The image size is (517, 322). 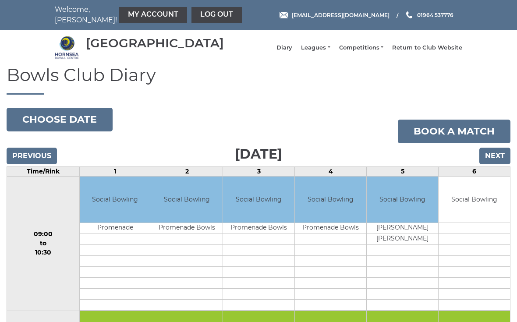 I want to click on td: 1, so click(x=115, y=172).